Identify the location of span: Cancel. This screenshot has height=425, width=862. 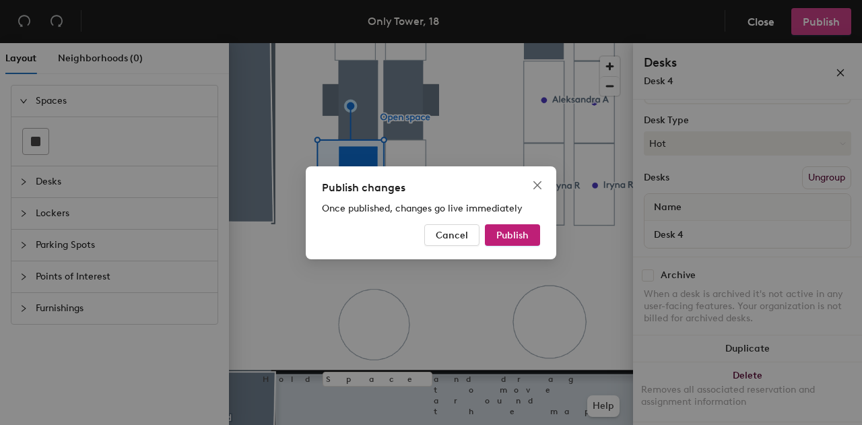
(452, 234).